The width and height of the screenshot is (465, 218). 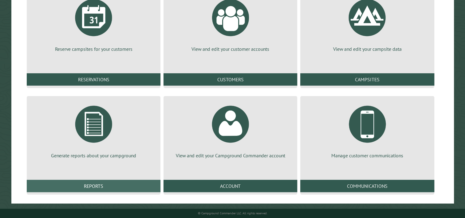 What do you see at coordinates (230, 79) in the screenshot?
I see `a: Customers` at bounding box center [230, 79].